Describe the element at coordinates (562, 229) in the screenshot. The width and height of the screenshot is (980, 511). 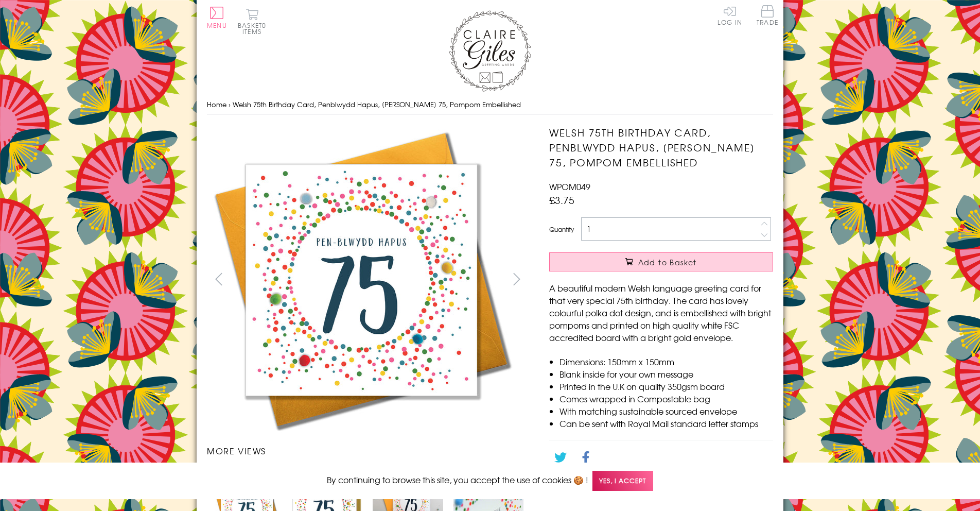
I see `label: Quantity` at that location.